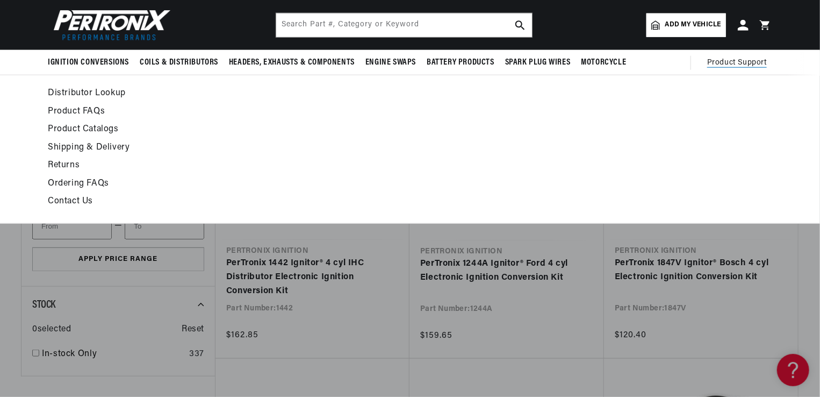 The height and width of the screenshot is (397, 820). I want to click on summary: Engine Swaps, so click(391, 62).